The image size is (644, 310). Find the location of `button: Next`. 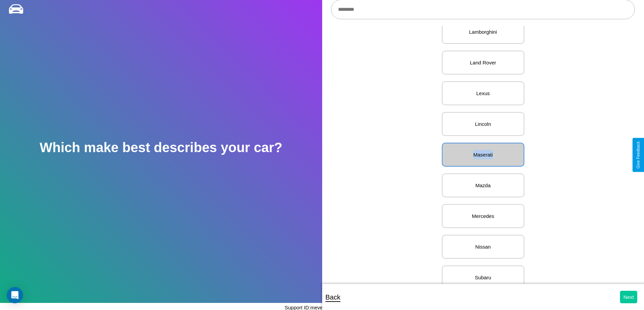

button: Next is located at coordinates (629, 297).